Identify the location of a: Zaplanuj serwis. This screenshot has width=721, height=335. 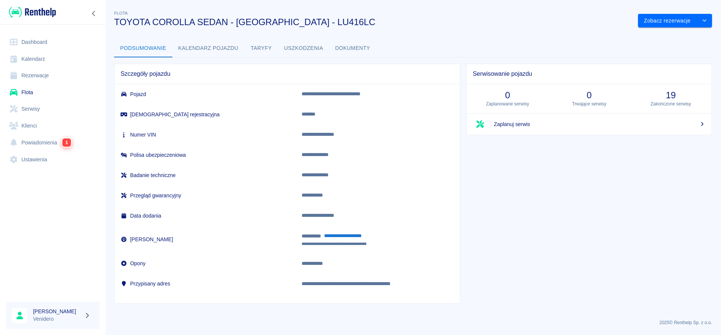
(589, 124).